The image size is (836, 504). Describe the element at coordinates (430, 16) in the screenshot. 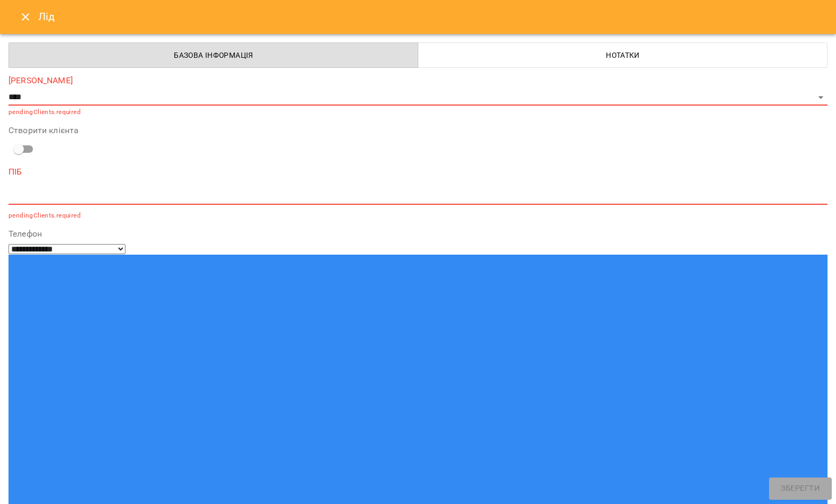

I see `h6: Лід` at that location.